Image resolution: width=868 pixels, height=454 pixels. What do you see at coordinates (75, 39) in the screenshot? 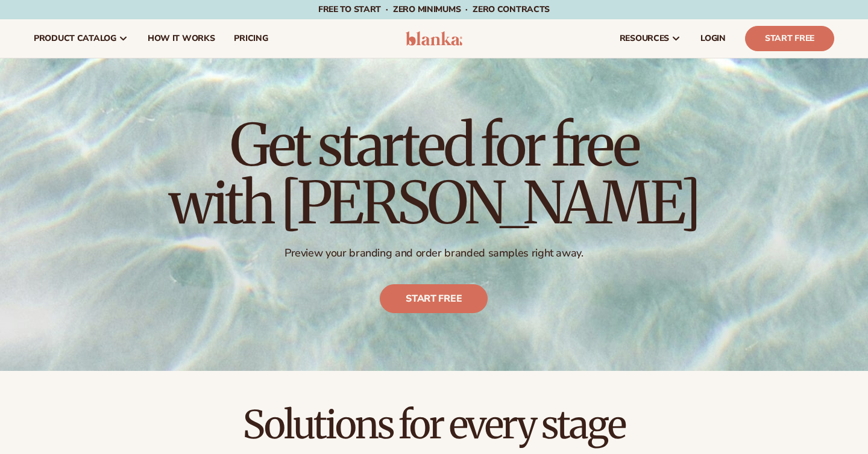
I see `span: product catalog` at bounding box center [75, 39].